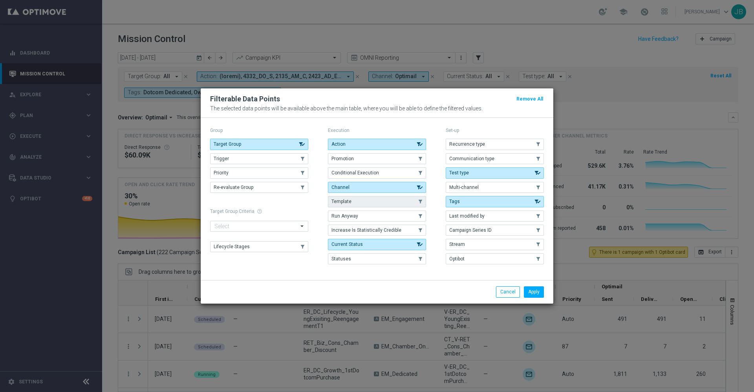 The width and height of the screenshot is (754, 392). What do you see at coordinates (377, 159) in the screenshot?
I see `button: Promotion` at bounding box center [377, 159].